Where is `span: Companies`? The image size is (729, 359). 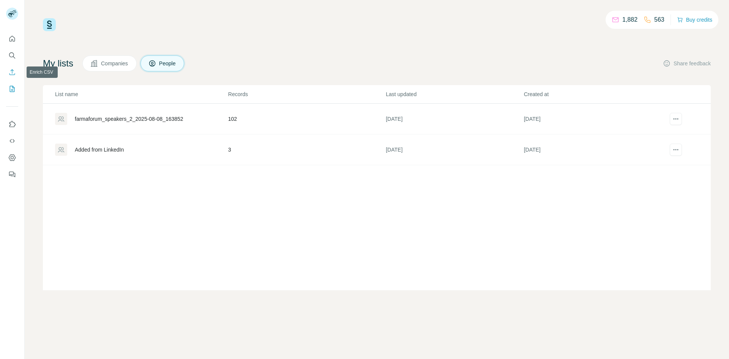
span: Companies is located at coordinates (115, 63).